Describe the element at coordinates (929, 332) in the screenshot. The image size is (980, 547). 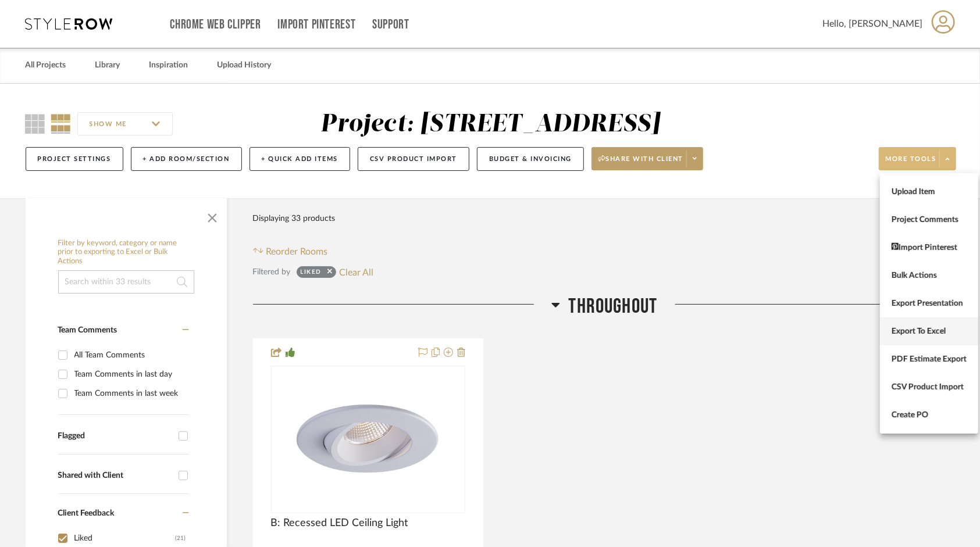
I see `span: Export To Excel` at that location.